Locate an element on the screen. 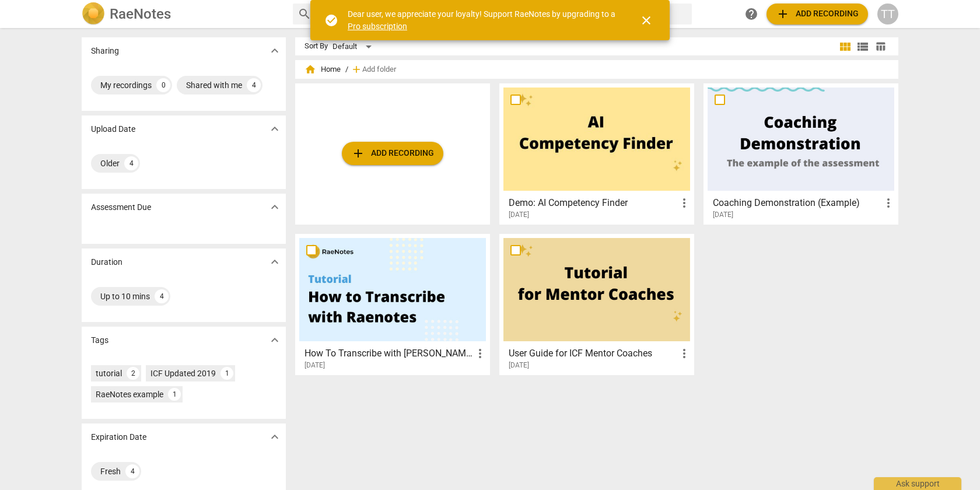  div: My recordings is located at coordinates (126, 85).